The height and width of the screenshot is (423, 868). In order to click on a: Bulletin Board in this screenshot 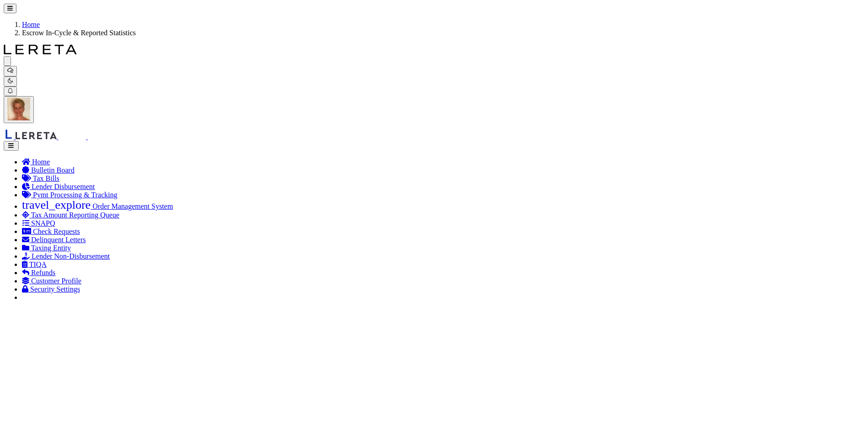, I will do `click(48, 170)`.